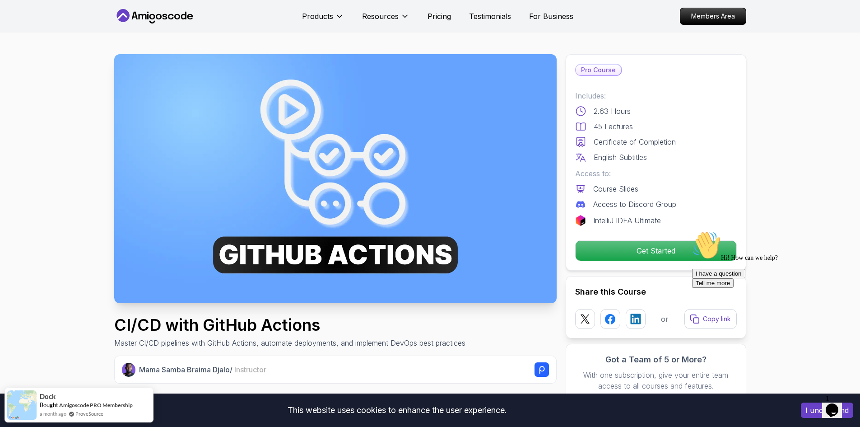 The image size is (860, 427). Describe the element at coordinates (612, 111) in the screenshot. I see `p: 2.63 Hours` at that location.